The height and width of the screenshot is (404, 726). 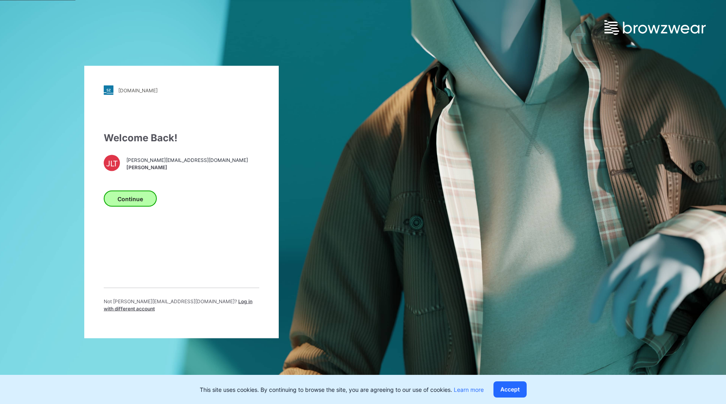 What do you see at coordinates (469, 390) in the screenshot?
I see `a: Learn more` at bounding box center [469, 390].